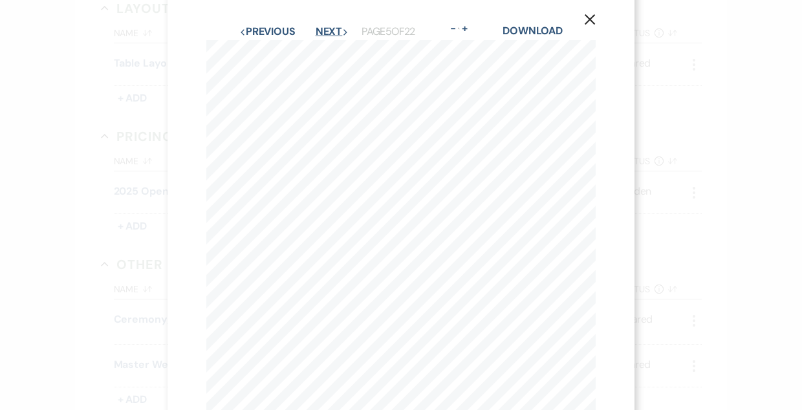 Image resolution: width=802 pixels, height=410 pixels. Describe the element at coordinates (532, 30) in the screenshot. I see `a: Download` at that location.